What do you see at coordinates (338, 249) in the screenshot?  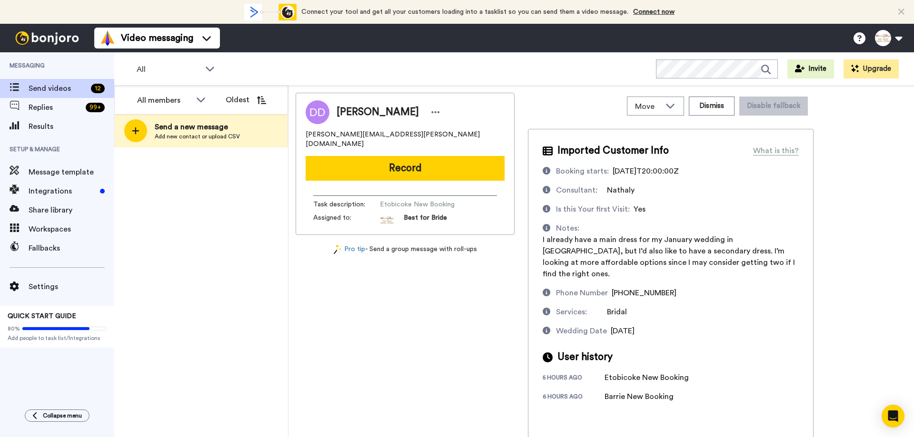 I see `img: magic-wand.svg` at bounding box center [338, 249].